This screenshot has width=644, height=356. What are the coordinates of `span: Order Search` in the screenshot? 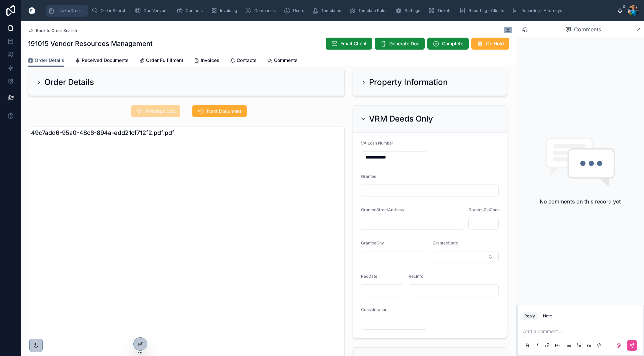 It's located at (113, 11).